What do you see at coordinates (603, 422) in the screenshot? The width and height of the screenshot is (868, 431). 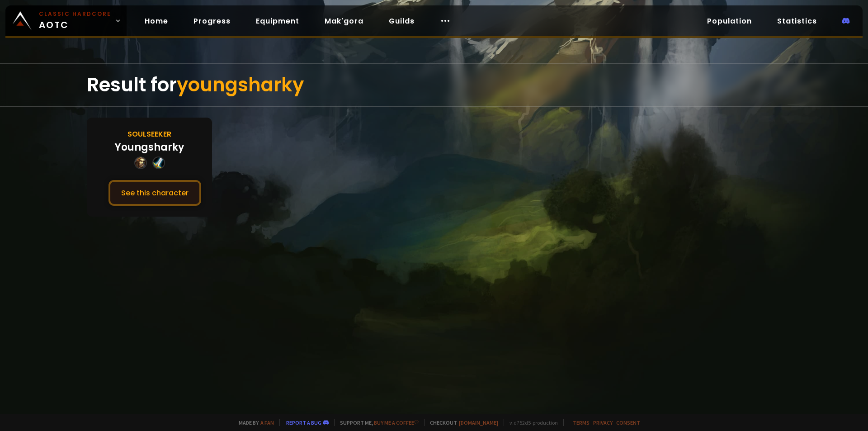 I see `a: Privacy` at bounding box center [603, 422].